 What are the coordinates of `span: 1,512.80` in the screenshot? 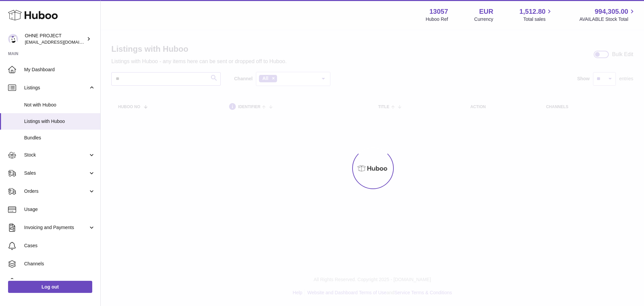 It's located at (532, 12).